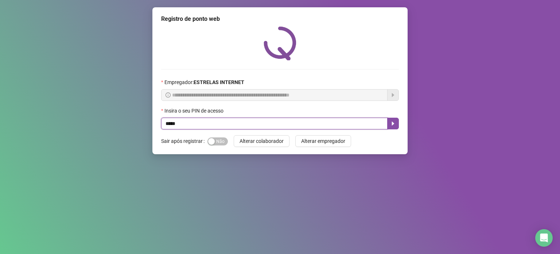 The image size is (560, 254). Describe the element at coordinates (219, 82) in the screenshot. I see `strong: ESTRELAS INTERNET` at that location.